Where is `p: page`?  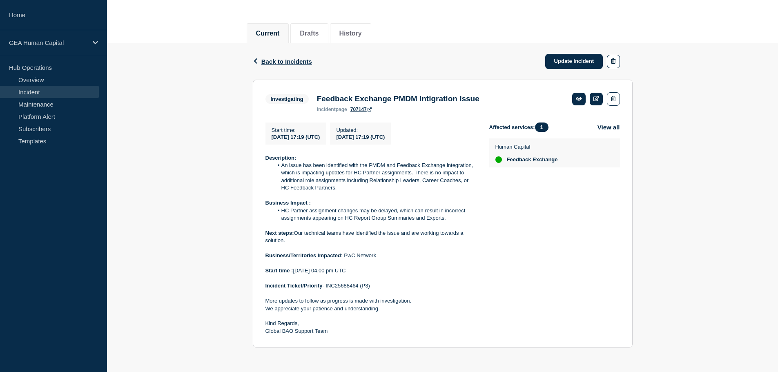
p: page is located at coordinates (332, 109).